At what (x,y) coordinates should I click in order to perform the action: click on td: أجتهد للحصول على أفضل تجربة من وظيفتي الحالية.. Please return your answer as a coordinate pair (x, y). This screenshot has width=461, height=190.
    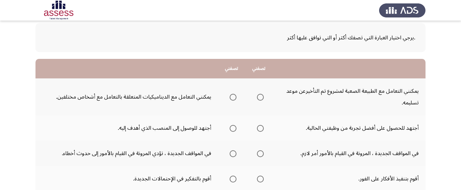
    Looking at the image, I should click on (349, 128).